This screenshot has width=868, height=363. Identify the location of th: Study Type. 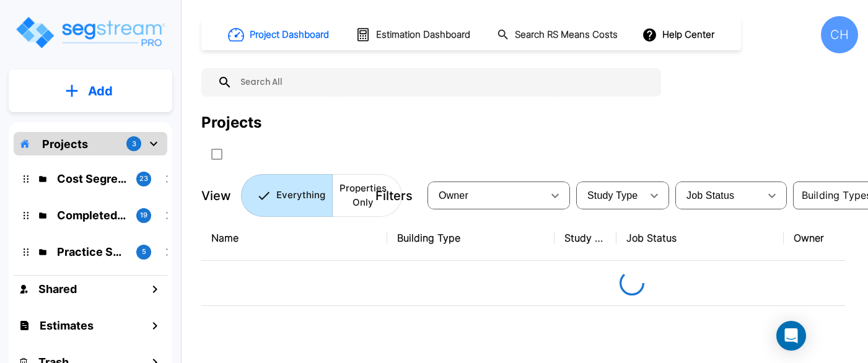
(586, 238).